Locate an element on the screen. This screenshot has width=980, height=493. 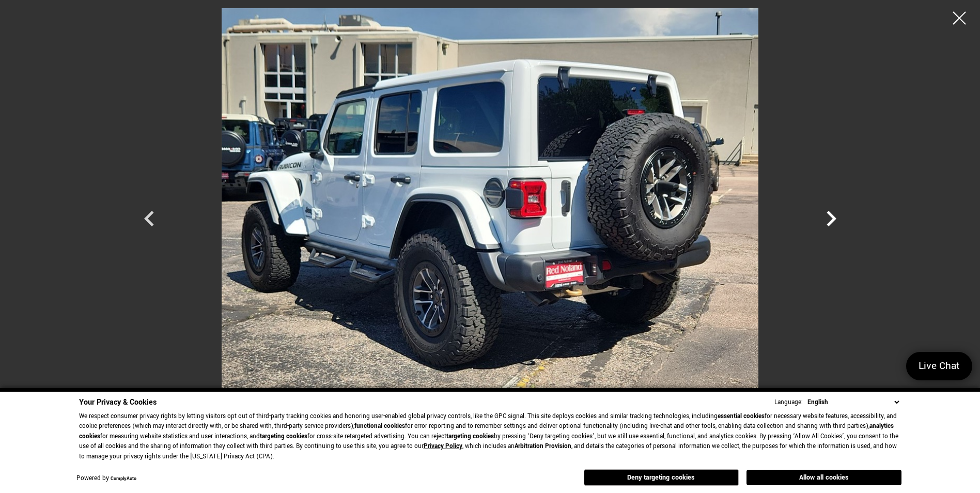
img: Used 2024 Bright White Clearcoat Jeep Rubicon 392 image 11 is located at coordinates (490, 209).